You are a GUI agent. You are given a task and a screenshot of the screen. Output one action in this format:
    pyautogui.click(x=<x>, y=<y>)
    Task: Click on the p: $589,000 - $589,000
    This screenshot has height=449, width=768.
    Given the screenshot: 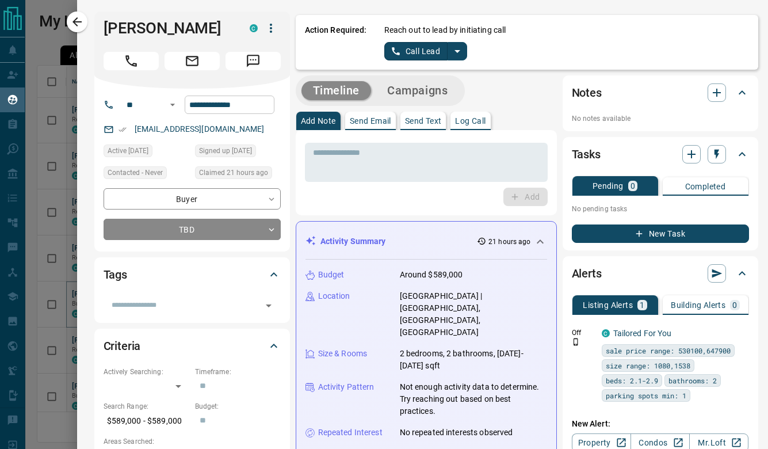 What is the action you would take?
    pyautogui.click(x=146, y=420)
    